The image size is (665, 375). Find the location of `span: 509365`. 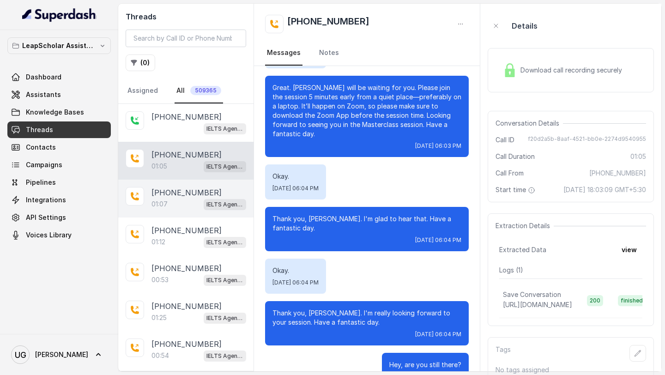

span: 509365 is located at coordinates (206, 91).